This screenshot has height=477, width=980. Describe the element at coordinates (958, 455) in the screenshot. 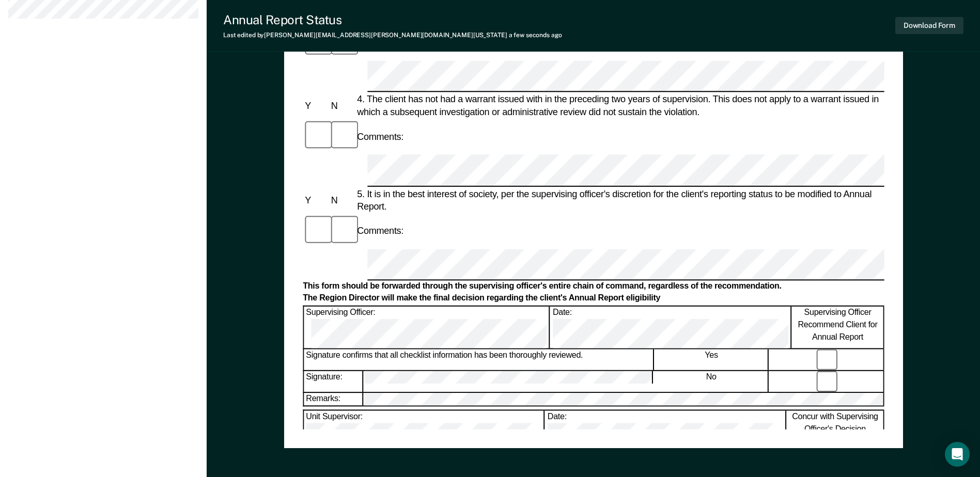

I see `div: Open Intercom Messenger` at that location.